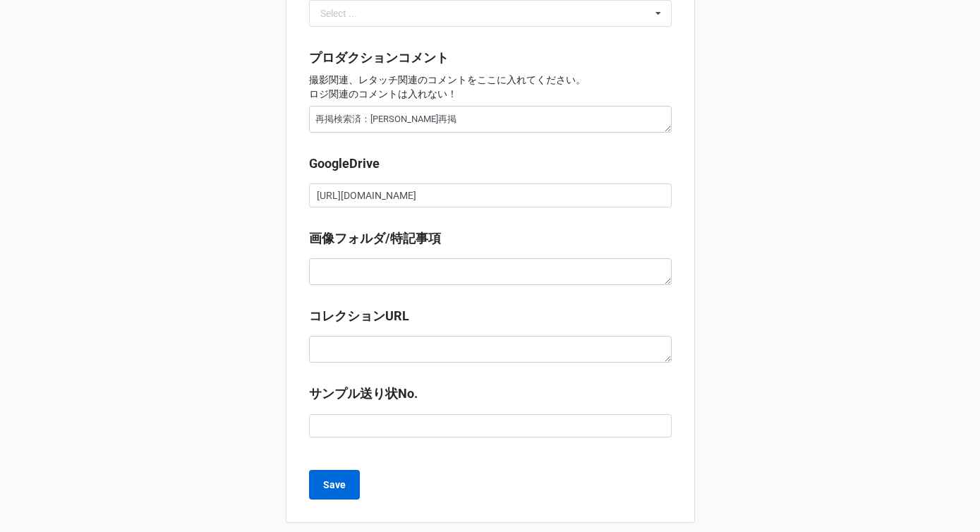 The width and height of the screenshot is (980, 532). What do you see at coordinates (359, 316) in the screenshot?
I see `label: コレクションURL` at bounding box center [359, 316].